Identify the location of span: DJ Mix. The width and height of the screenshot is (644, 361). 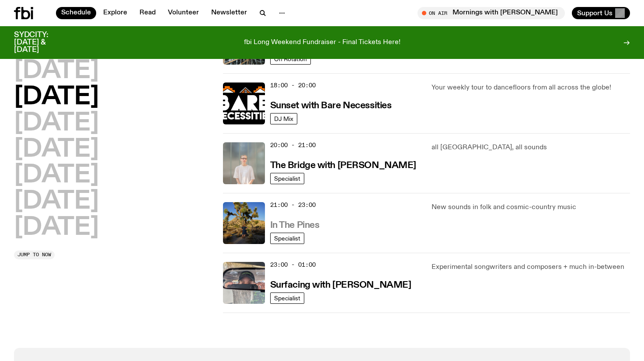
(284, 119).